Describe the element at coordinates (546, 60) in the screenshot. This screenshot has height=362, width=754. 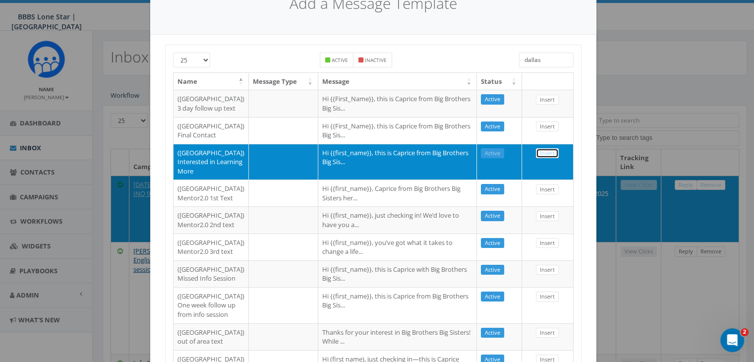
I see `input: Type to search` at that location.